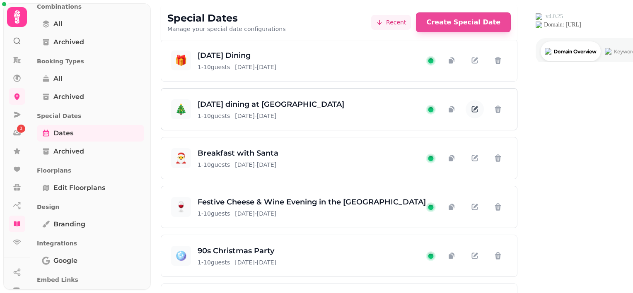 Image resolution: width=633 pixels, height=293 pixels. Describe the element at coordinates (463, 22) in the screenshot. I see `span: Create Special Date` at that location.